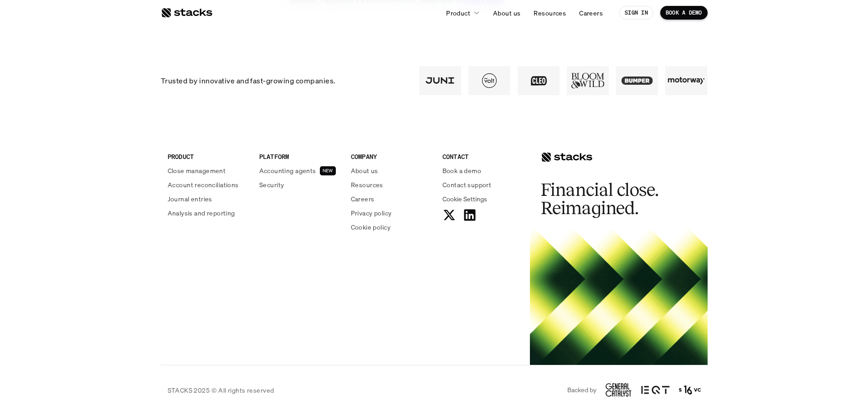 The width and height of the screenshot is (868, 415). What do you see at coordinates (202, 213) in the screenshot?
I see `p: Analysis and reporting` at bounding box center [202, 213].